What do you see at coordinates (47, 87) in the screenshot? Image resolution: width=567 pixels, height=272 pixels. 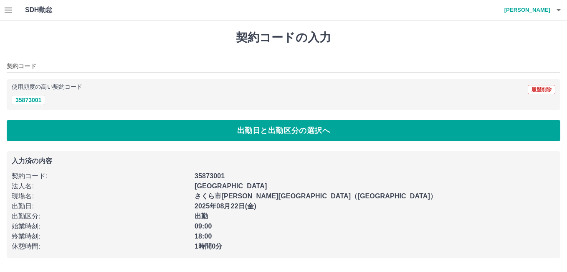 I see `p: 使用頻度の高い契約コード` at bounding box center [47, 87].